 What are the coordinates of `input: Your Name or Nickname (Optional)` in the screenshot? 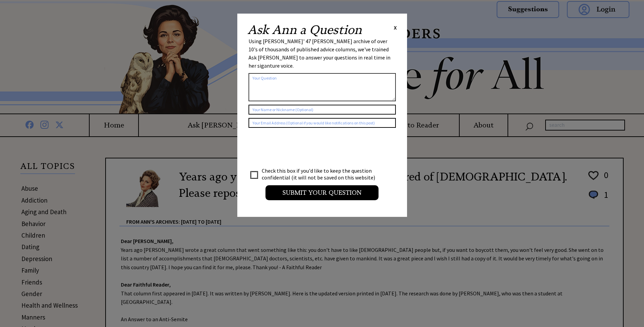 It's located at (322, 109).